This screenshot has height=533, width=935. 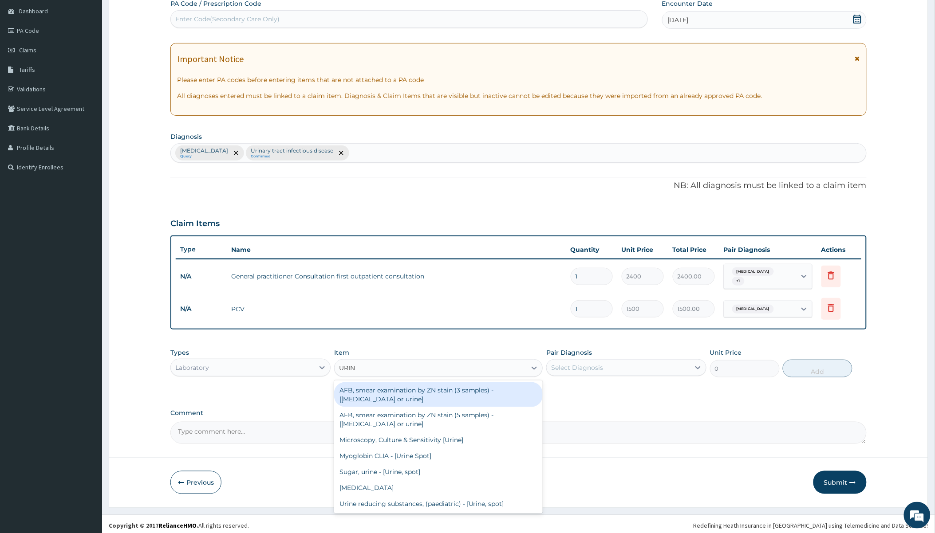 I want to click on h1: Important Notice, so click(x=210, y=59).